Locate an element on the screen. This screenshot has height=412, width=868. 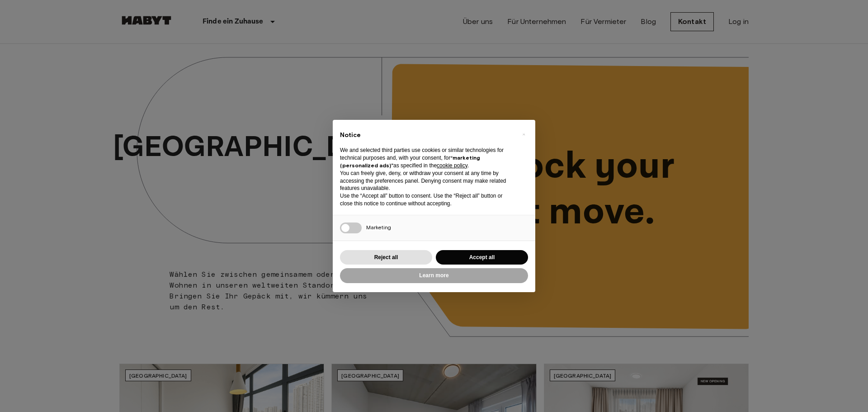
button: Reject all is located at coordinates (386, 257).